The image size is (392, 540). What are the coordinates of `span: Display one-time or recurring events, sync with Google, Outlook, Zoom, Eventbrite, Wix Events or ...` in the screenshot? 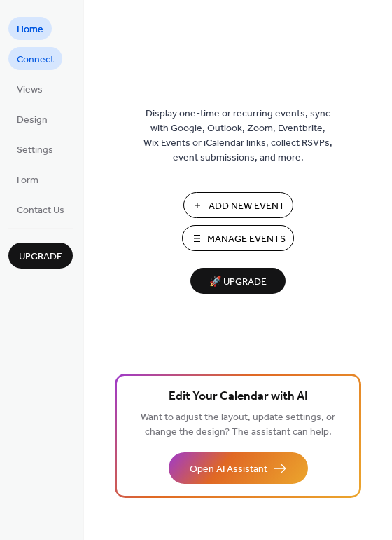 It's located at (238, 136).